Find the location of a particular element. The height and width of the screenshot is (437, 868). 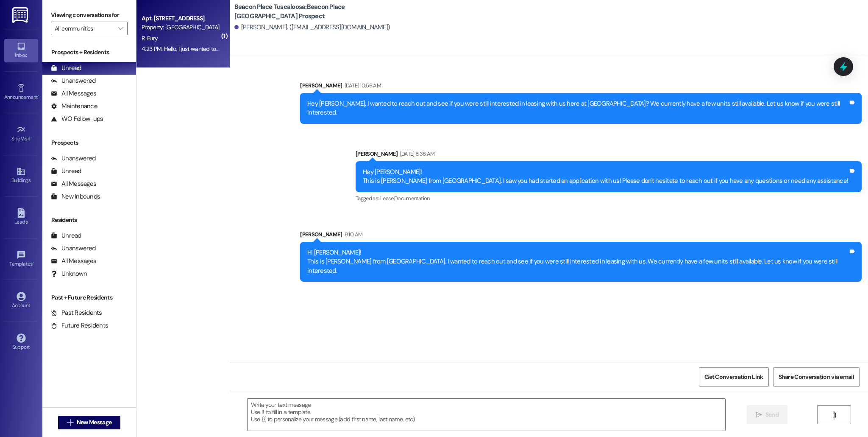

div: Residents is located at coordinates (89, 220).